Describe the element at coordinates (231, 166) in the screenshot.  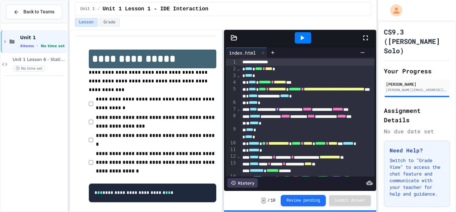
I see `div: 13` at that location.